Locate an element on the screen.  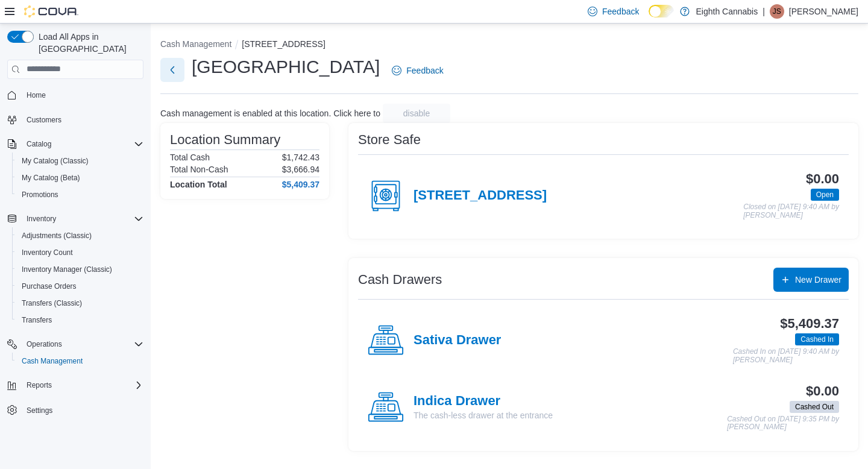
button: disable is located at coordinates (416, 113).